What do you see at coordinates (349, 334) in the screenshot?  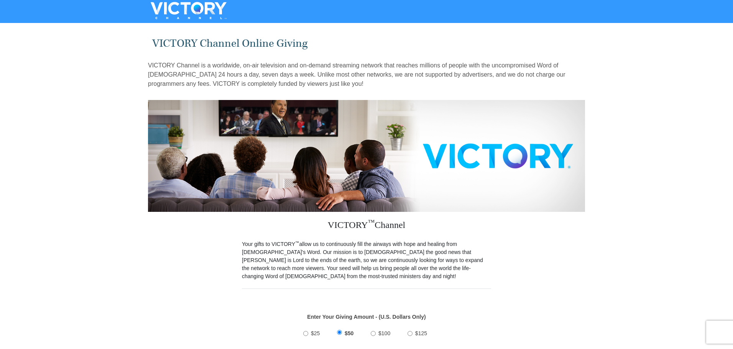 I see `span: $50` at bounding box center [349, 334].